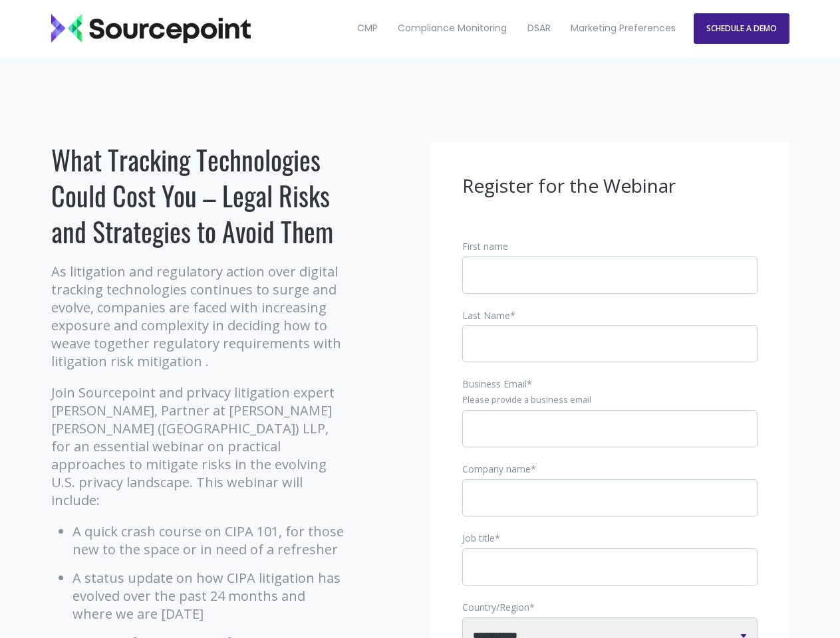 This screenshot has height=638, width=840. Describe the element at coordinates (199, 317) in the screenshot. I see `p: As litigation and regulatory action over digital tracking technologies continues to surge and evo...` at that location.